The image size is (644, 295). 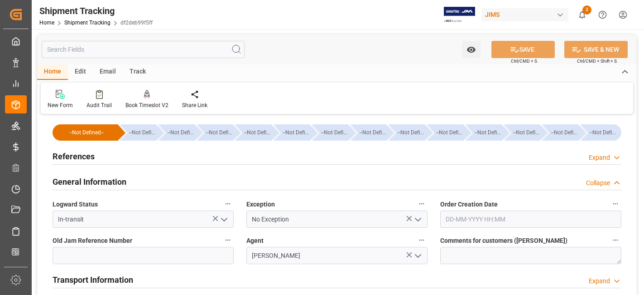 What do you see at coordinates (228, 240) in the screenshot?
I see `button: Old Jam Reference Number` at bounding box center [228, 240].